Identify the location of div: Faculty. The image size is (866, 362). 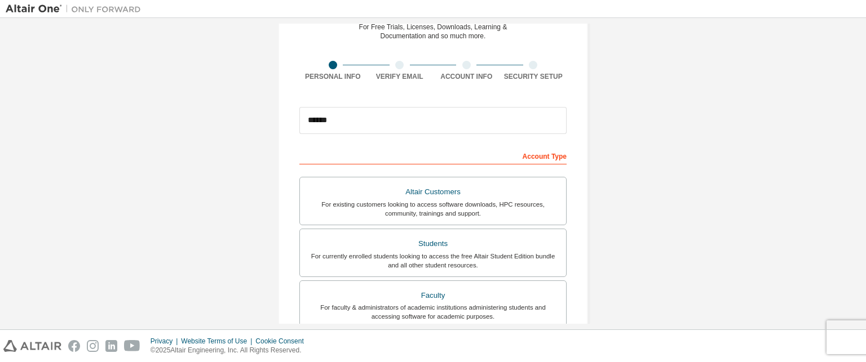
(433, 296).